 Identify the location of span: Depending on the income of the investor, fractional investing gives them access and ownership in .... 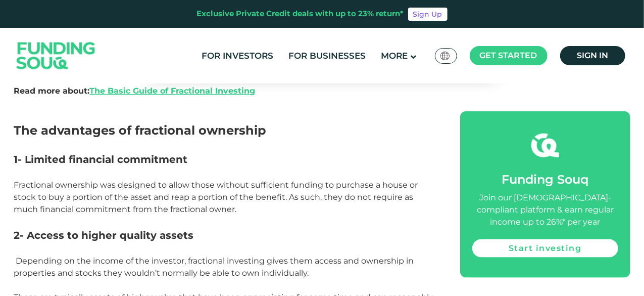
(214, 266).